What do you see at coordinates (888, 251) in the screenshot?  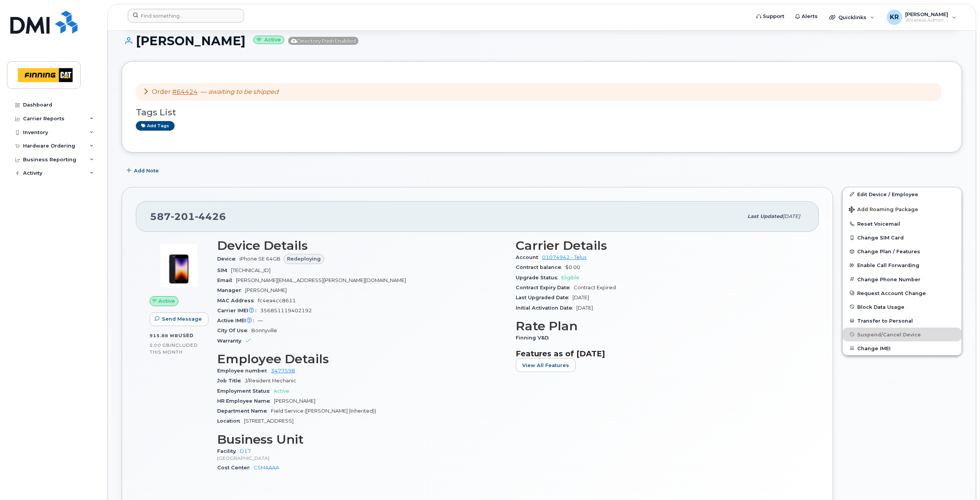 I see `span: Change Plan / Features` at bounding box center [888, 251].